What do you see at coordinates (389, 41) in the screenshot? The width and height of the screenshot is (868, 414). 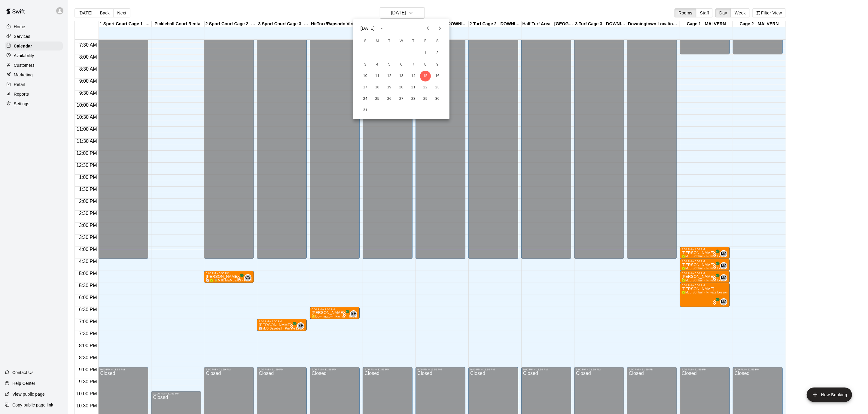 I see `span: Tuesday` at bounding box center [389, 41].